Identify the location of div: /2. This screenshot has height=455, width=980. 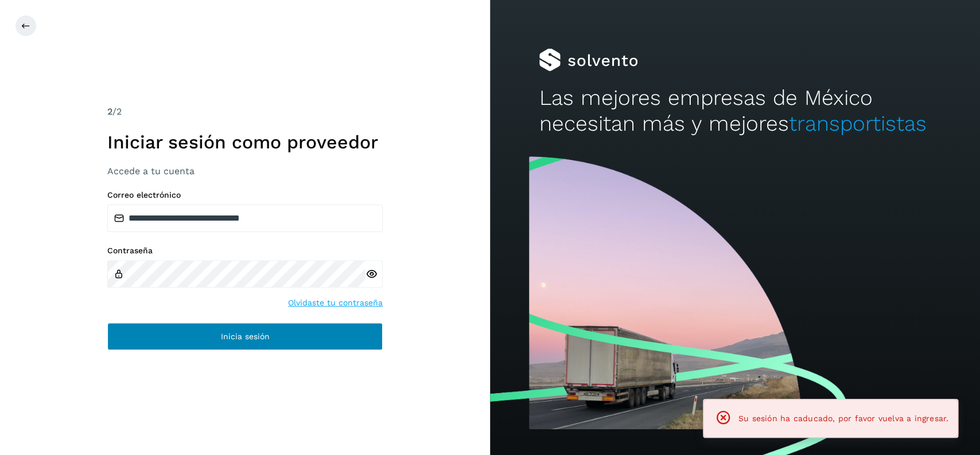
(245, 112).